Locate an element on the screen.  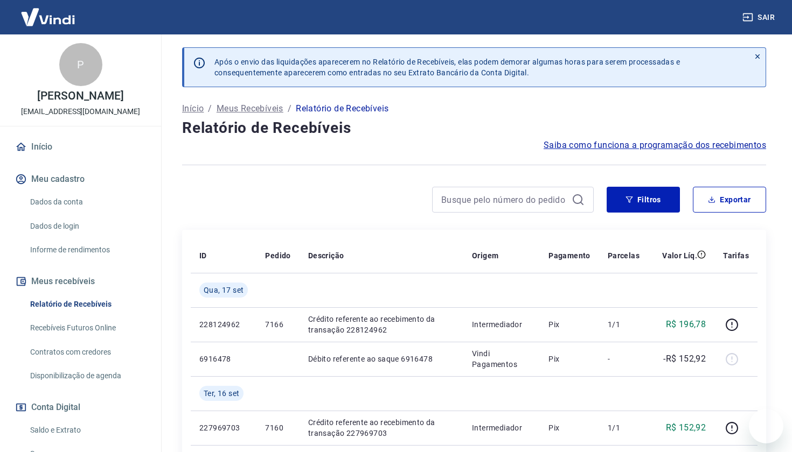
p: R$ 196,78 is located at coordinates (686, 325).